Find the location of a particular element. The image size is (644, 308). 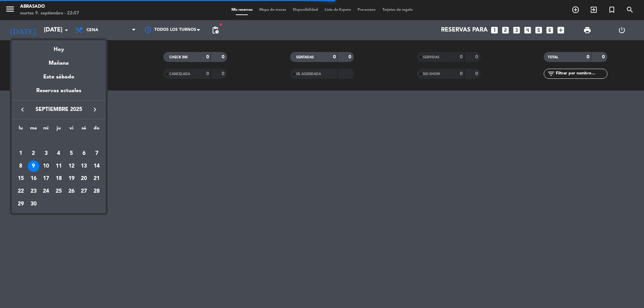

div: 5 is located at coordinates (72, 154).